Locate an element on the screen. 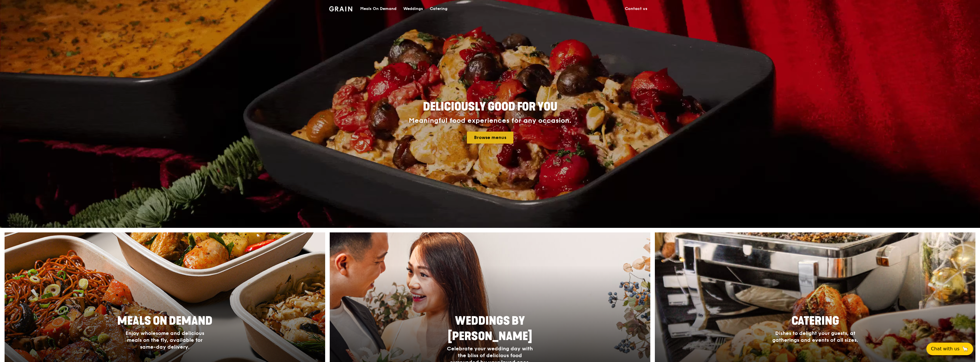 Image resolution: width=980 pixels, height=362 pixels. span: Enjoy wholesome and delicious meals on the fly, available for same-day delivery. is located at coordinates (165, 340).